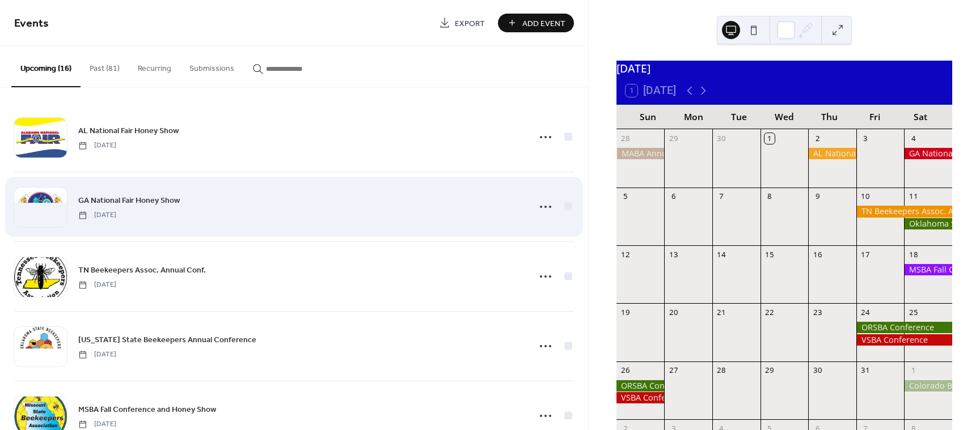  I want to click on div: 6, so click(674, 197).